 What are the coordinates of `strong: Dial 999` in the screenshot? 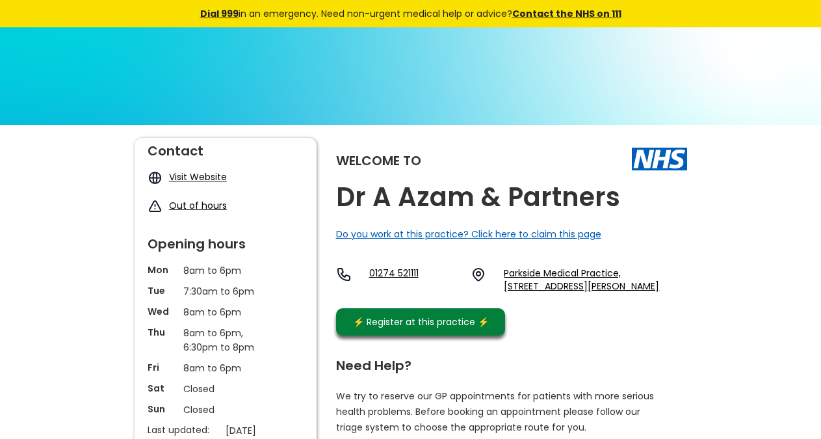 It's located at (219, 14).